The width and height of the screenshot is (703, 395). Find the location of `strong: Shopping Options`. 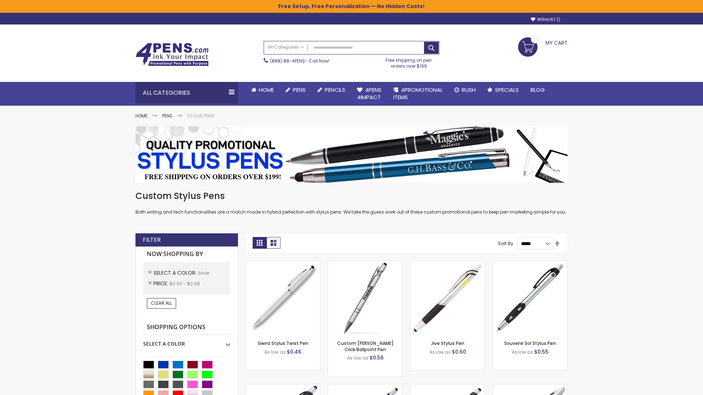

strong: Shopping Options is located at coordinates (187, 328).